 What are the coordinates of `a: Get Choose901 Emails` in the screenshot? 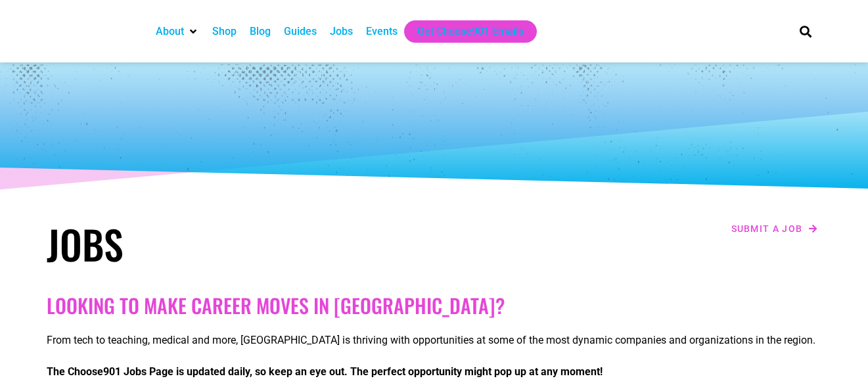 It's located at (470, 31).